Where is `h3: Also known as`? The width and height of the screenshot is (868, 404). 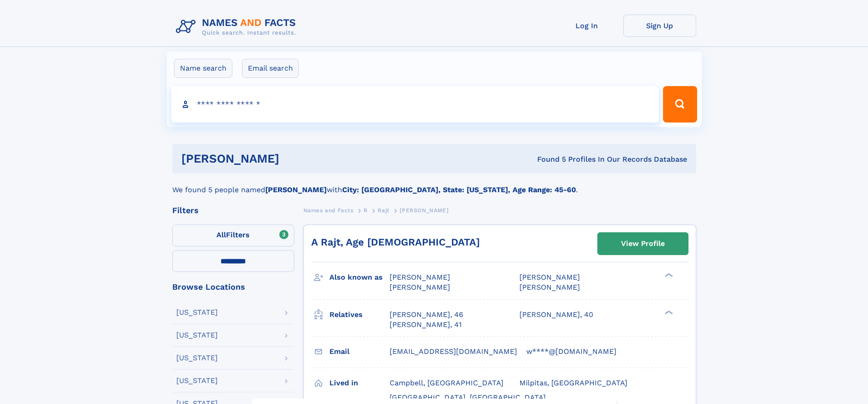
h3: Also known as is located at coordinates (359, 278).